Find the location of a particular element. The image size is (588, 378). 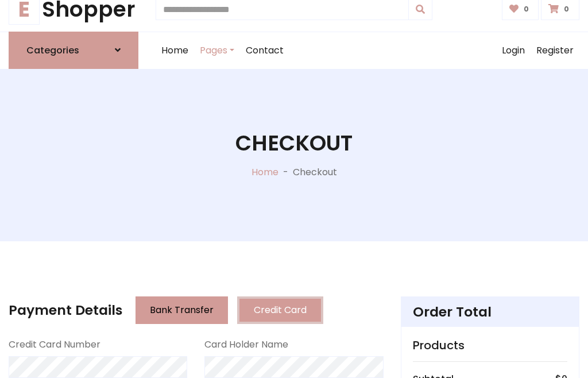

a: Register is located at coordinates (555, 51).